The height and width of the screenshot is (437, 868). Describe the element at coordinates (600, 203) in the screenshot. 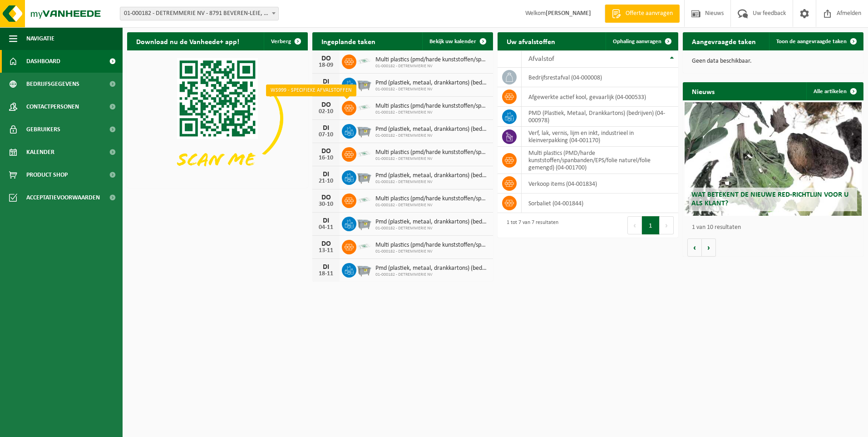

I see `td: Sorbaliet (04-001844)` at that location.